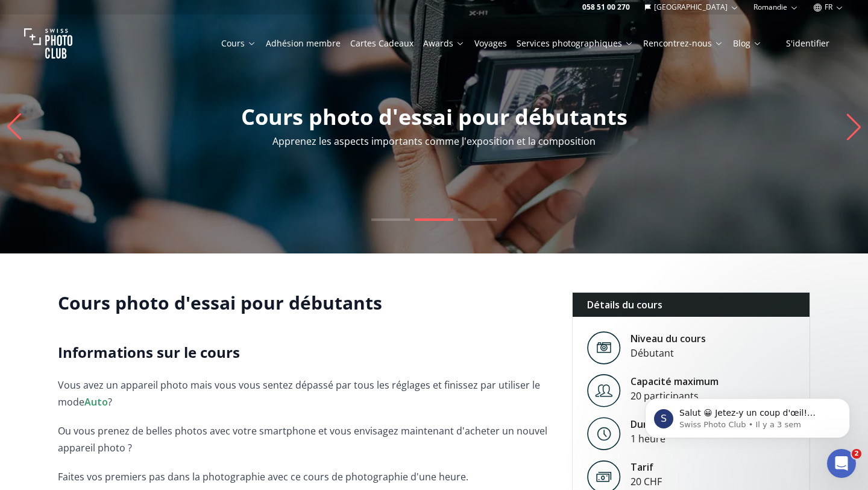 The height and width of the screenshot is (490, 868). What do you see at coordinates (48, 44) in the screenshot?
I see `img: Swiss photo club` at bounding box center [48, 44].